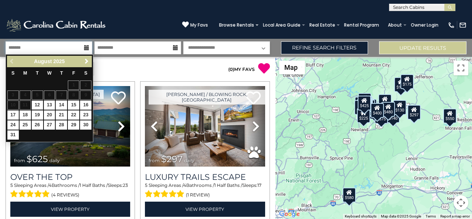  Describe the element at coordinates (172, 159) in the screenshot. I see `span: $297` at that location.